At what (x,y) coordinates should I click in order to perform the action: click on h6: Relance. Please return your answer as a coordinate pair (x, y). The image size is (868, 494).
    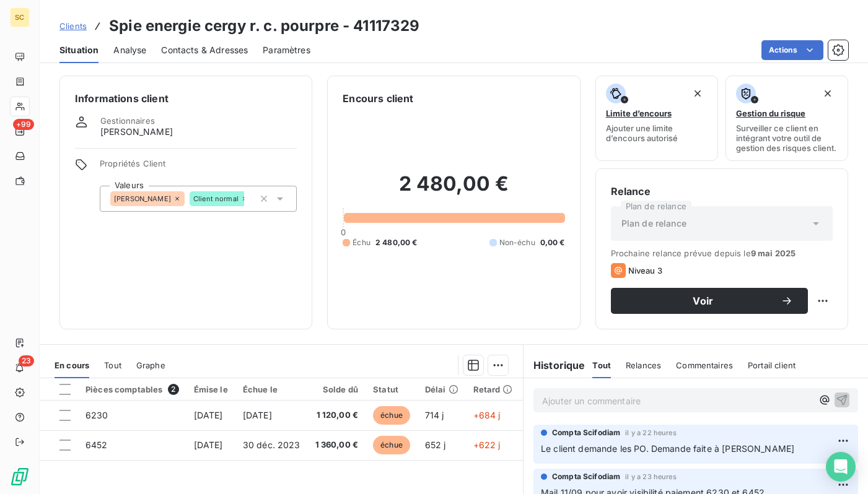
    Looking at the image, I should click on (722, 191).